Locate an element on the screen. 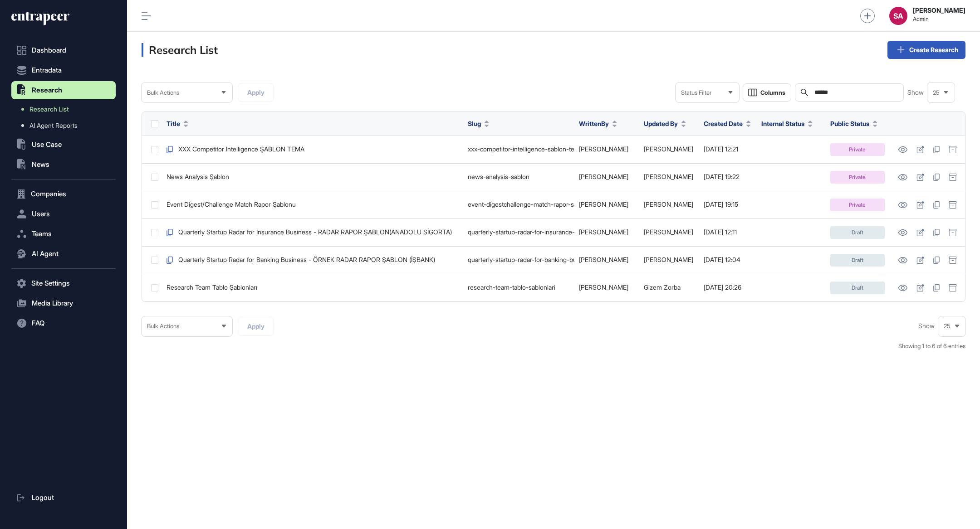 Image resolution: width=980 pixels, height=529 pixels. button: Teams is located at coordinates (64, 234).